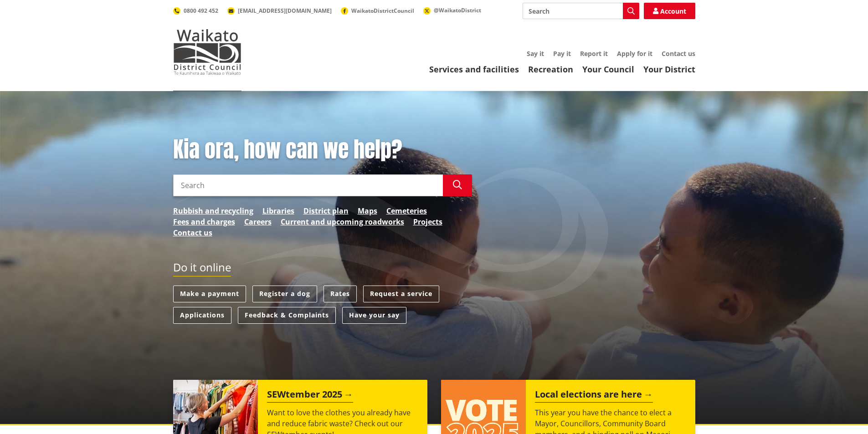  Describe the element at coordinates (401, 294) in the screenshot. I see `a: Request a service` at that location.